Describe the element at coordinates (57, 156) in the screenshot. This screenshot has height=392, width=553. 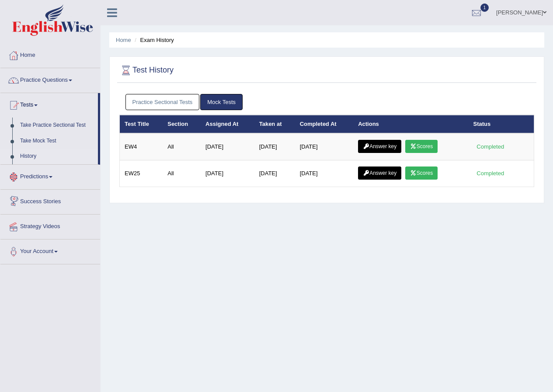
I see `a: History` at that location.